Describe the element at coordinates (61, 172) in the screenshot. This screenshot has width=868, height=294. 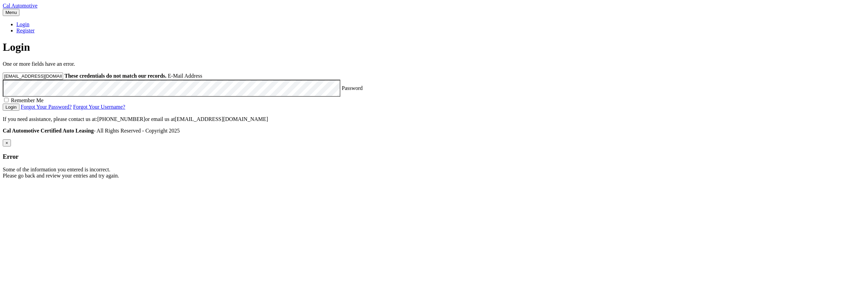
I see `span: Some of the information you entered is incorrect. Please go back and review your entries and try ...` at that location.